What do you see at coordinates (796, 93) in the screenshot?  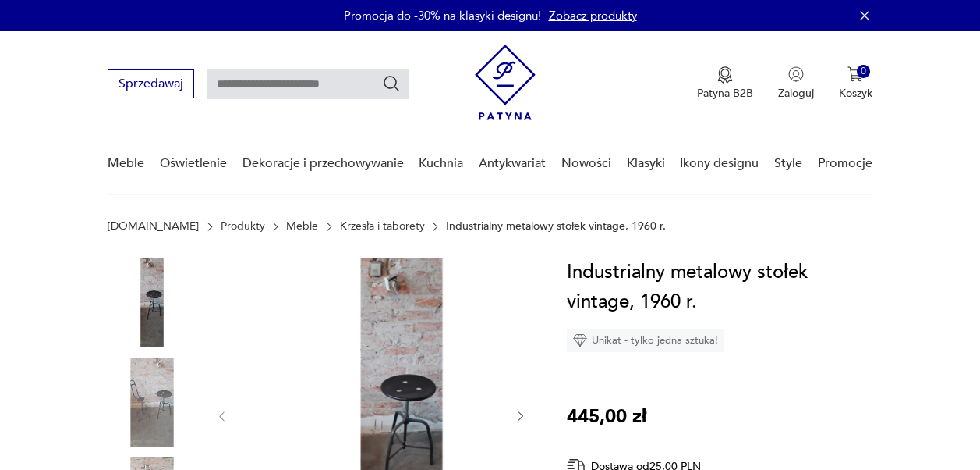 I see `p: Zaloguj` at bounding box center [796, 93].